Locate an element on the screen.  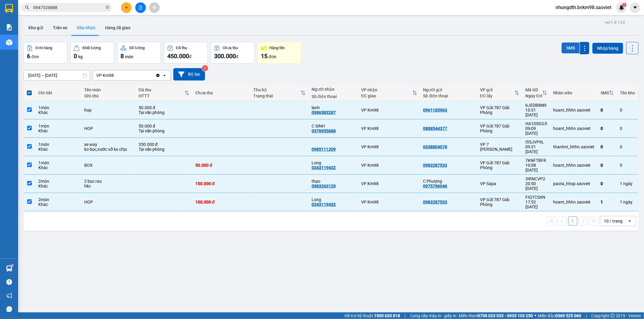
div: BOX is located at coordinates (108, 165).